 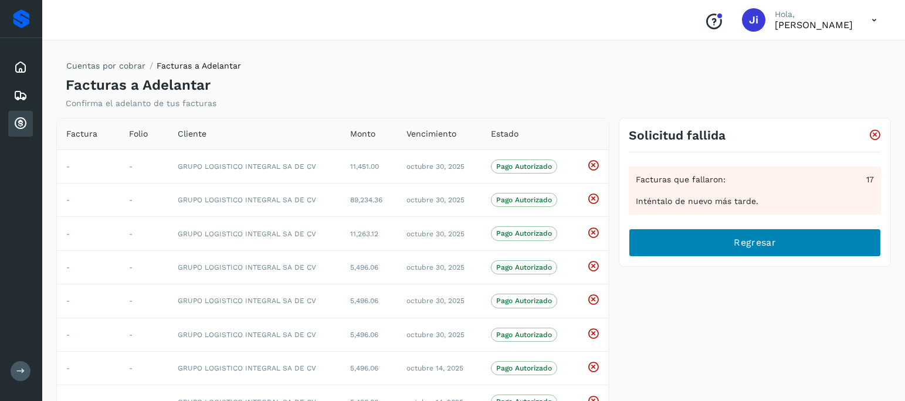 I want to click on div: Facturas que fallaron:, so click(x=755, y=180).